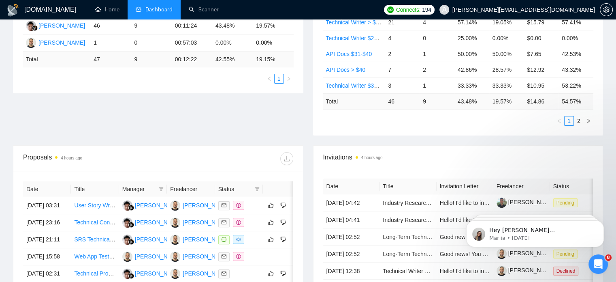  I want to click on td: 4, so click(437, 22).